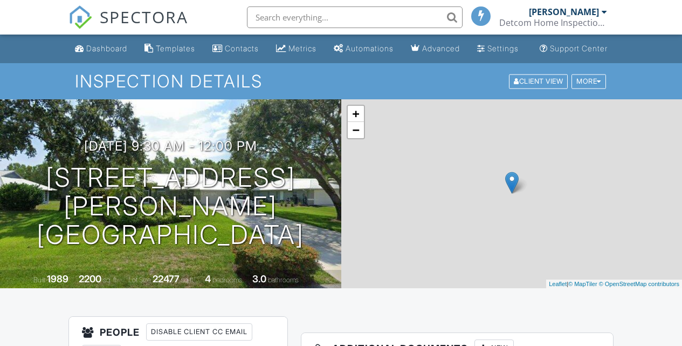 The width and height of the screenshot is (682, 346). Describe the element at coordinates (111, 279) in the screenshot. I see `span: sq. ft.` at that location.